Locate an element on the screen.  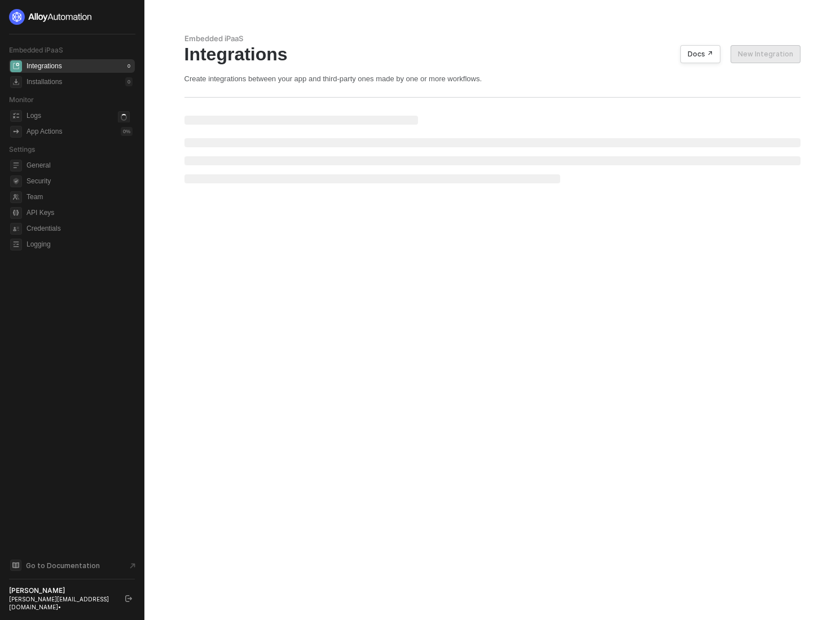
span: Monitor is located at coordinates (21, 99).